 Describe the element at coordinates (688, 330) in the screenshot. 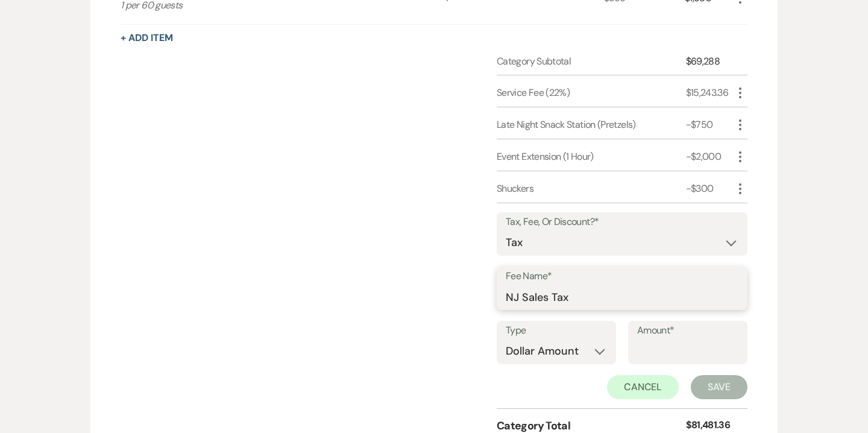

I see `label: Amount*` at that location.